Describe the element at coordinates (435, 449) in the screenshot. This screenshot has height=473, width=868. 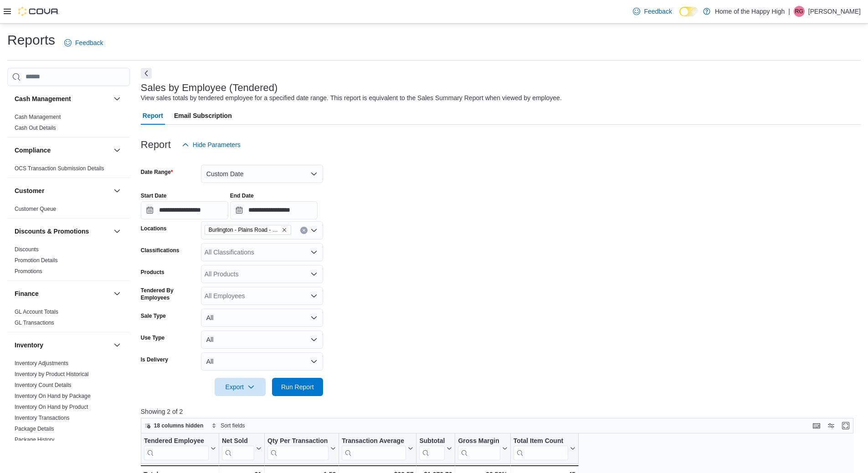
I see `button: Subtotal` at that location.